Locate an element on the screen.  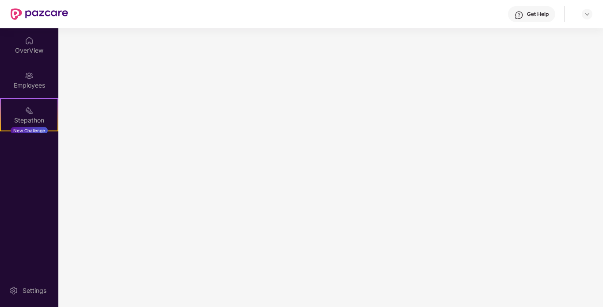
div: Get Help is located at coordinates (538, 14).